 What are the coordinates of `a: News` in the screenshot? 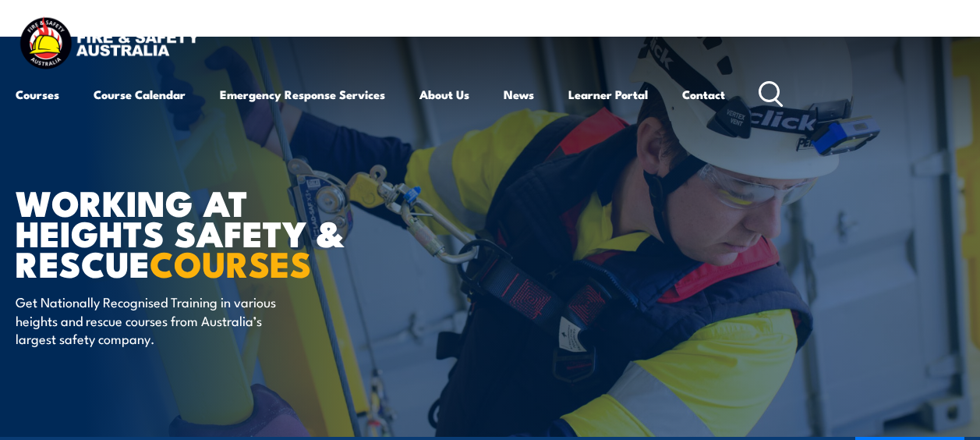 It's located at (518, 94).